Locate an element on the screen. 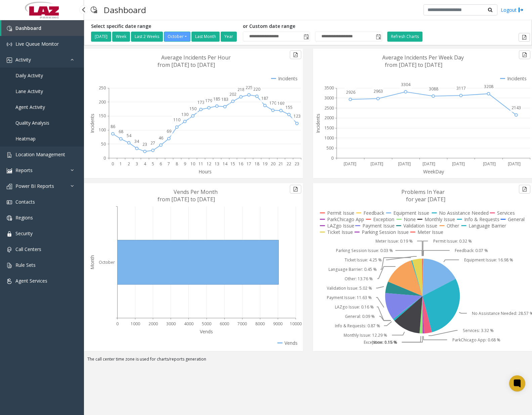 This screenshot has height=415, width=532. text: Payment Issue: 11.63 % is located at coordinates (349, 298).